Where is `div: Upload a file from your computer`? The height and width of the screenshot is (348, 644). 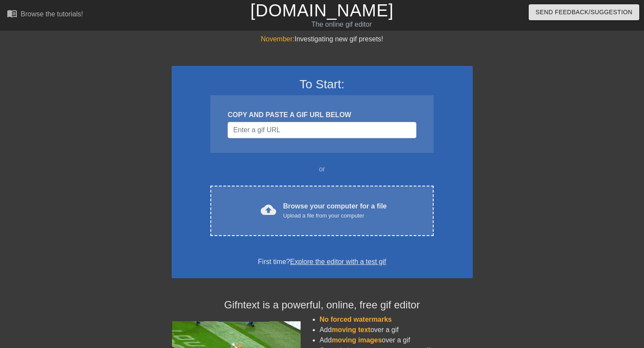 div: Upload a file from your computer is located at coordinates (335, 216).